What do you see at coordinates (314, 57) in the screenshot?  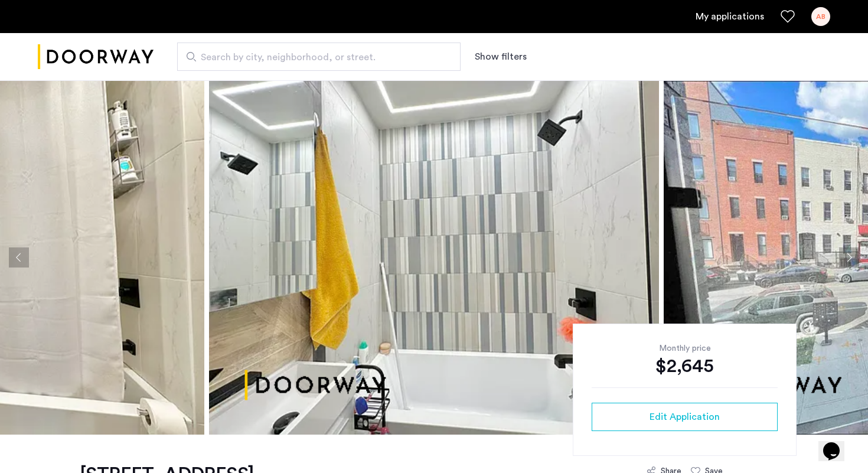 I see `span: Search by city, neighborhood, or street.` at bounding box center [314, 57].